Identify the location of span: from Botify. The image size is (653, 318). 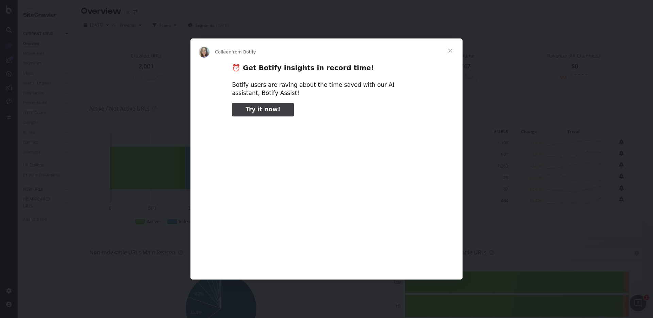
(244, 52).